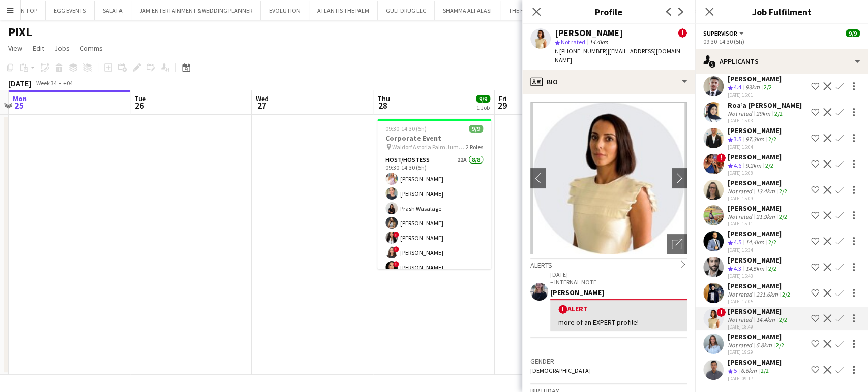  Describe the element at coordinates (285, 10) in the screenshot. I see `button: EVOLUTION` at that location.